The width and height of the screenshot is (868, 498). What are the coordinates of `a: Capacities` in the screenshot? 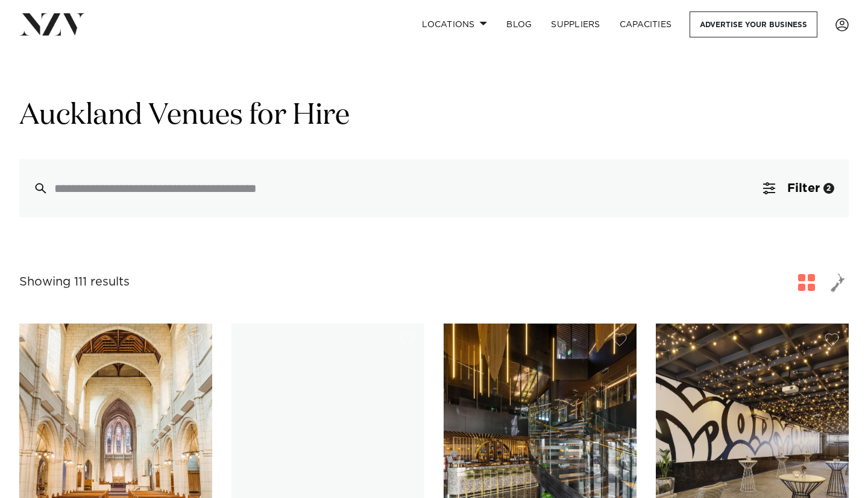 It's located at (645, 24).